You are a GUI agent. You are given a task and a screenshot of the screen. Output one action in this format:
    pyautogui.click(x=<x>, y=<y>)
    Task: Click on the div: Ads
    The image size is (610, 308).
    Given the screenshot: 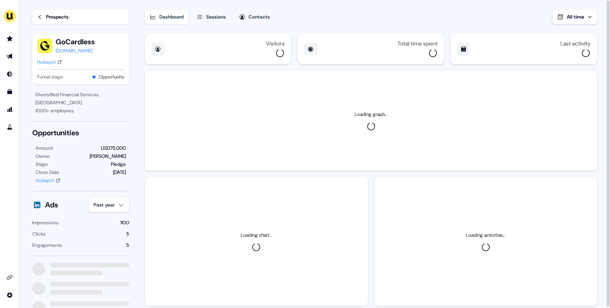 What is the action you would take?
    pyautogui.click(x=52, y=205)
    